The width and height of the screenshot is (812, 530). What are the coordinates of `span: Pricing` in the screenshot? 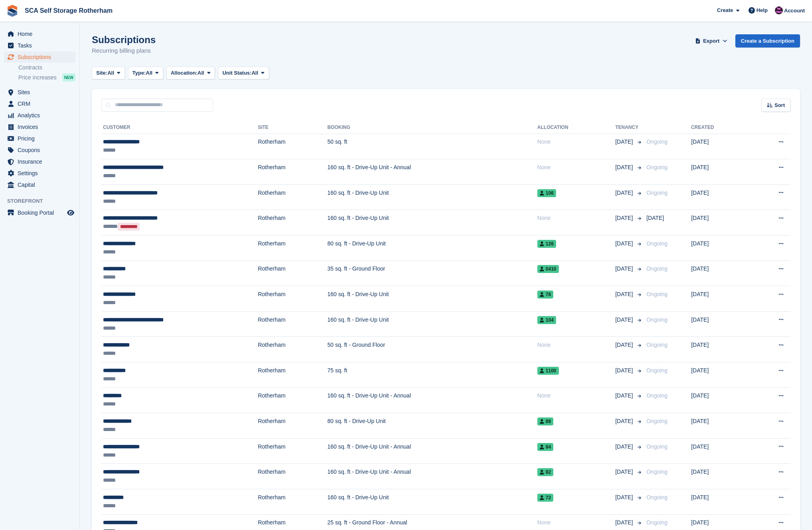 It's located at (41, 138).